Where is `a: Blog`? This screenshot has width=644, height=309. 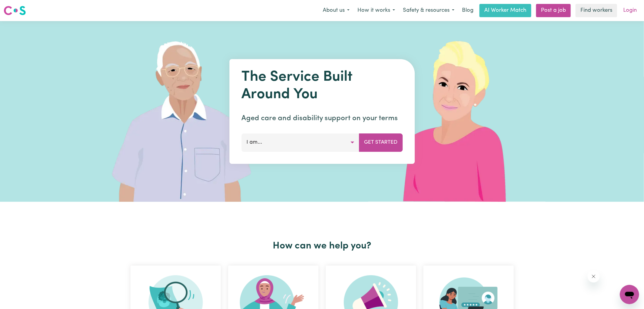 a: Blog is located at coordinates (468, 11).